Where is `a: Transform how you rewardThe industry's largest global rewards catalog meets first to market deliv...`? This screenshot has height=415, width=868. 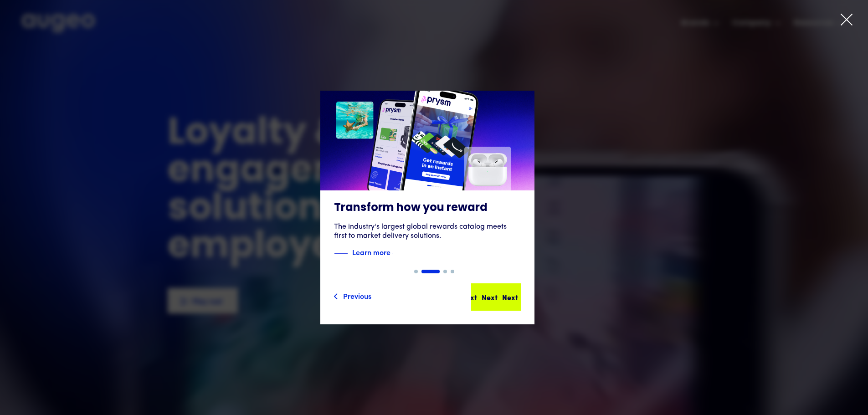 a: Transform how you rewardThe industry's largest global rewards catalog meets first to market deliv... is located at coordinates (427, 180).